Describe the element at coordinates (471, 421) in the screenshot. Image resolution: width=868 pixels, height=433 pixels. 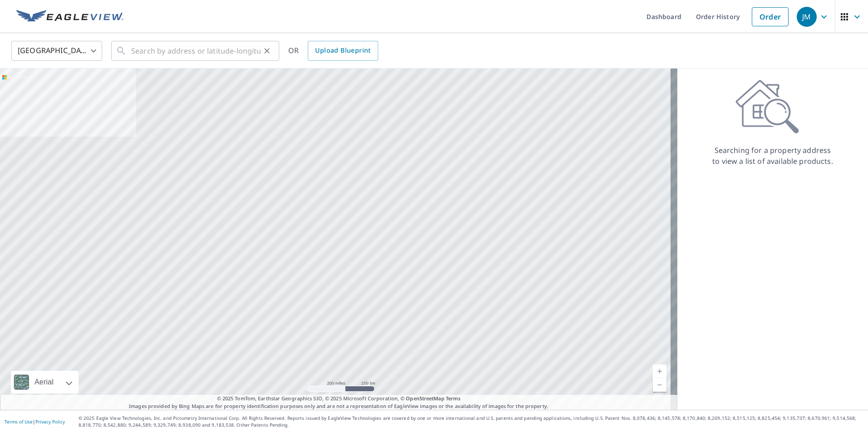
I see `p: © 2025 Eagle View Technologies, Inc. and Pictometry International Corp. All Rights Reserved. Repo...` at that location.